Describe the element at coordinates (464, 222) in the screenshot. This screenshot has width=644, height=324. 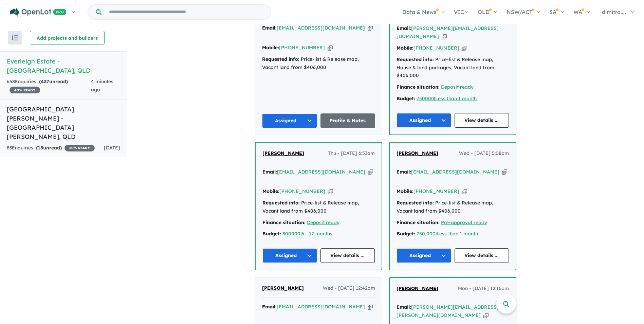
I see `u: Pre-approval ready` at that location.